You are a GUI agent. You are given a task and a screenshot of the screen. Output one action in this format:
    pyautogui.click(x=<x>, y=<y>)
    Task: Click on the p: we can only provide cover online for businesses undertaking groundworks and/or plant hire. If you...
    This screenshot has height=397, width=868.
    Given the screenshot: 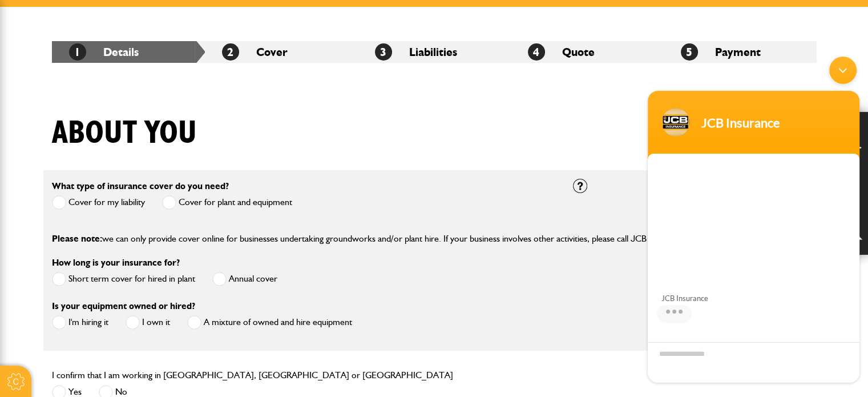 What is the action you would take?
    pyautogui.click(x=434, y=239)
    